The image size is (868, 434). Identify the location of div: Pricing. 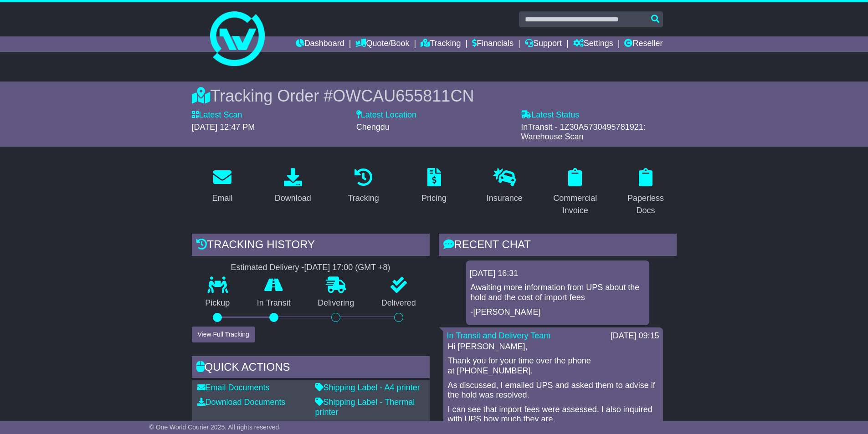
(433, 198).